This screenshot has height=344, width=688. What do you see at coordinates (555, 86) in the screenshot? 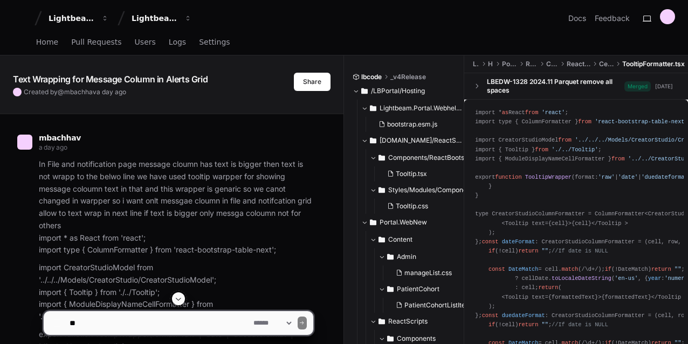
I see `div: LBEDW-1328 2024.11 Parquet remove all spaces` at bounding box center [555, 86].